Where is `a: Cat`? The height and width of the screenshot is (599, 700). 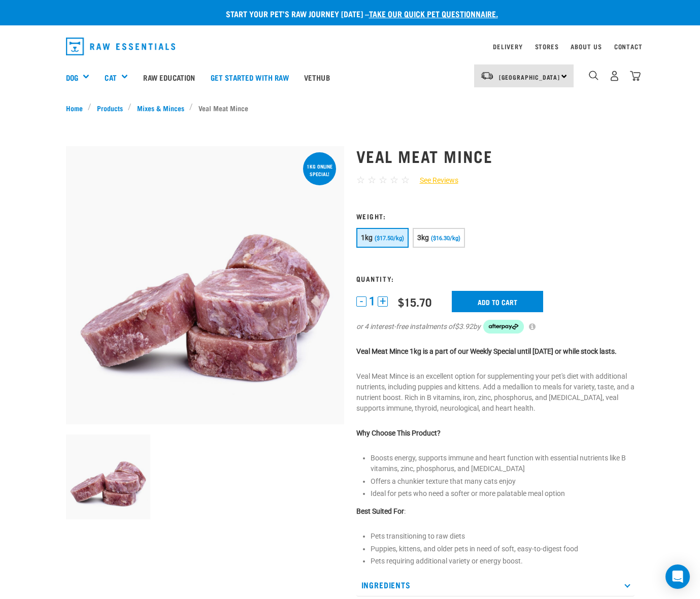
a: Cat is located at coordinates (110, 77).